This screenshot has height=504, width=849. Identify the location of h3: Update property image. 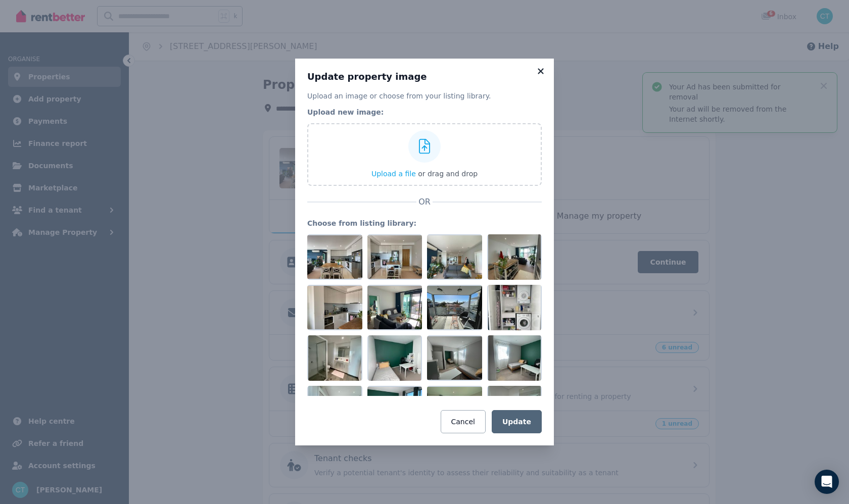
(424, 77).